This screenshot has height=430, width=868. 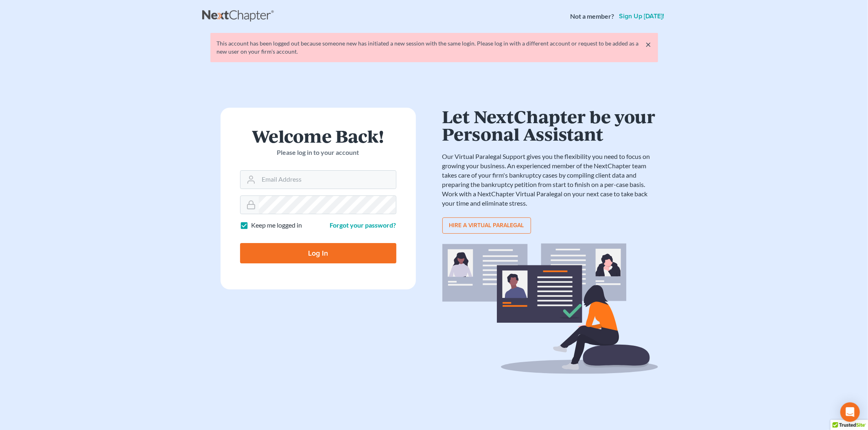 I want to click on h1: Let NextChapter be your Personal Assistant, so click(x=550, y=125).